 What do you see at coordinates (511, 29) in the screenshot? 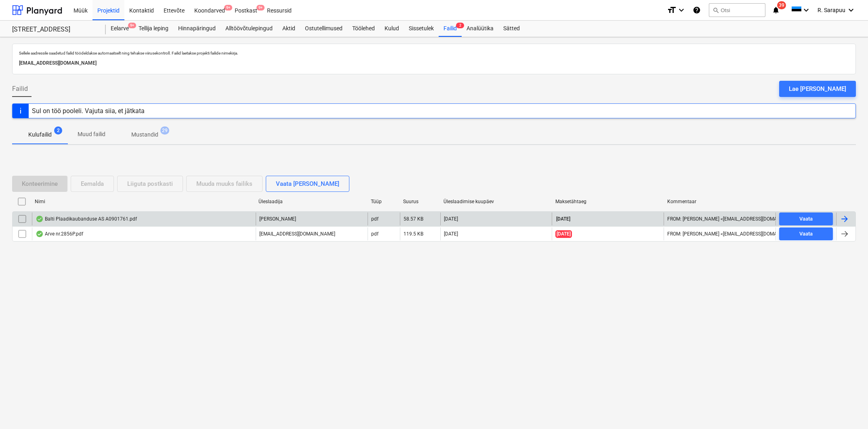
I see `div: Sätted` at bounding box center [511, 29].